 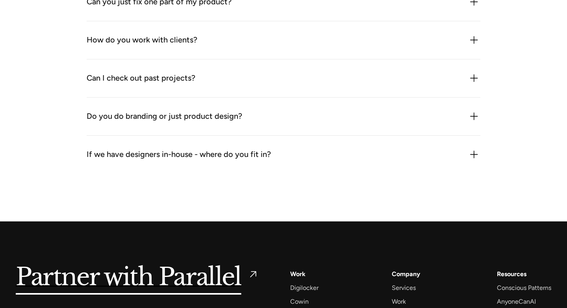 I want to click on div: Resources, so click(x=511, y=274).